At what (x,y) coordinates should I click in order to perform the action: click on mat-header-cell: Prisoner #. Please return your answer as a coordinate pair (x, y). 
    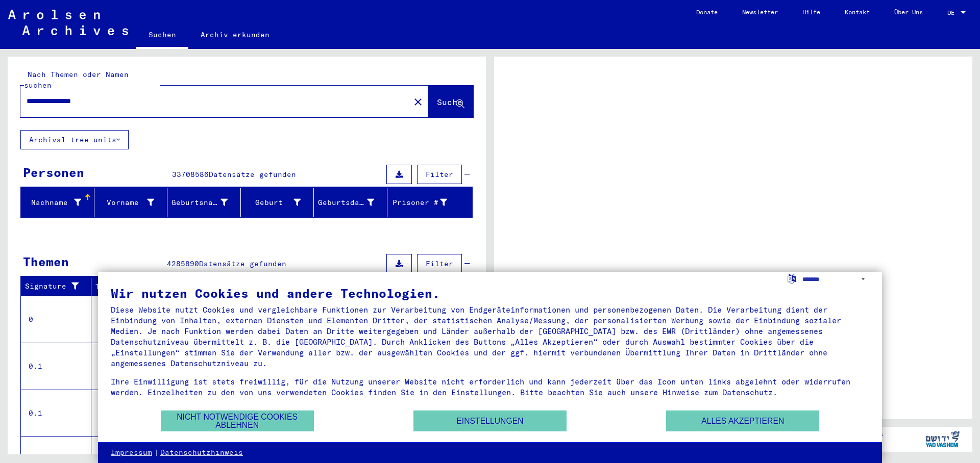
    Looking at the image, I should click on (430, 202).